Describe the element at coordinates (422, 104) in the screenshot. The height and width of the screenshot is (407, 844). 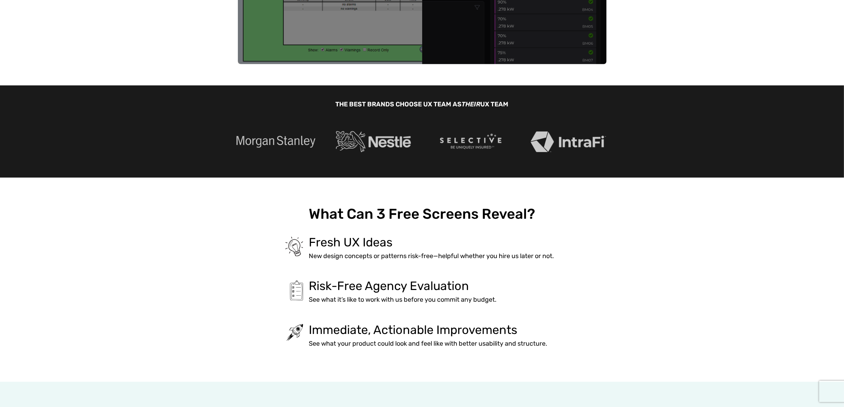
I see `p: THE BEST BRANDS CHOOSE UX TEAM AS UX TEAM` at that location.